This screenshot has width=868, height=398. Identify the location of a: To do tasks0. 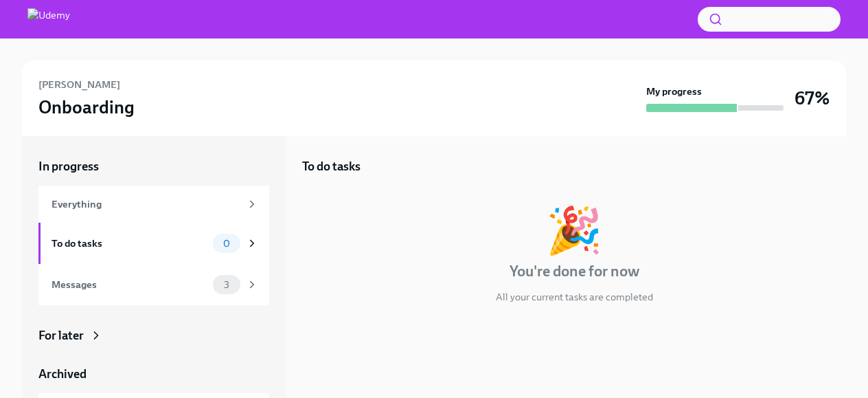
(154, 244).